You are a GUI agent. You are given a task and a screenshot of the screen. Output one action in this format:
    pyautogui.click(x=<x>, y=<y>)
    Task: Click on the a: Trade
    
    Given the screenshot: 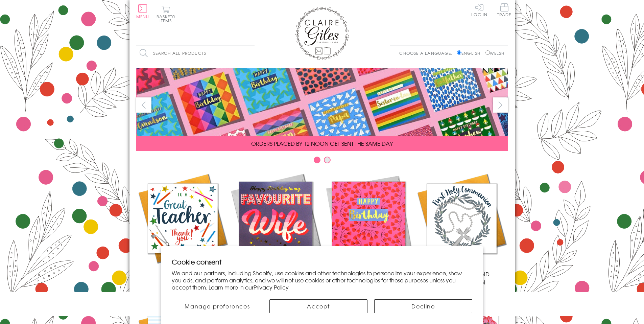 What is the action you would take?
    pyautogui.click(x=504, y=10)
    